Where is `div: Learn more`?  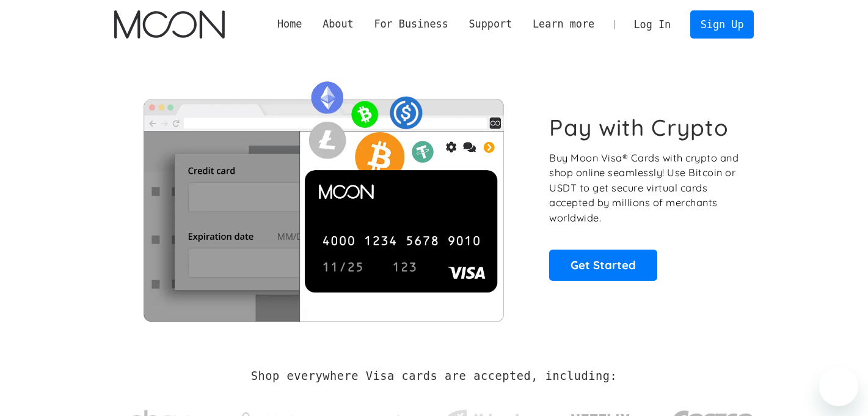
div: Learn more is located at coordinates (563, 23).